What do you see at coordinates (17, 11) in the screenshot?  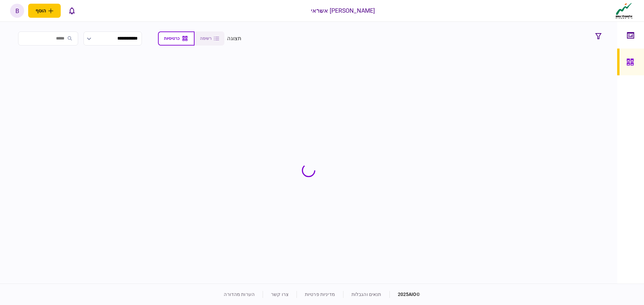 I see `div: b` at bounding box center [17, 11].